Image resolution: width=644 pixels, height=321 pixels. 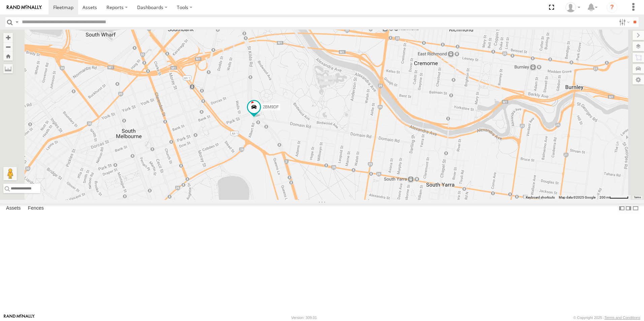 What do you see at coordinates (13, 208) in the screenshot?
I see `label: Assets` at bounding box center [13, 208].